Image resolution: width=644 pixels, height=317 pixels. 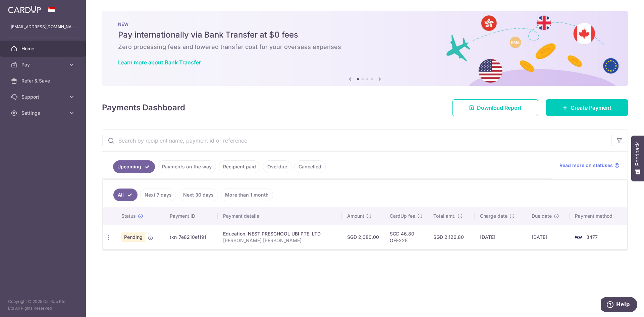 What do you see at coordinates (247, 195) in the screenshot?
I see `a: More than 1 month` at bounding box center [247, 195].